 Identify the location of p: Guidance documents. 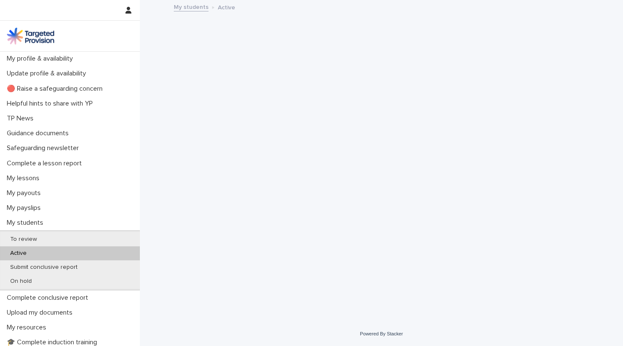
(39, 133).